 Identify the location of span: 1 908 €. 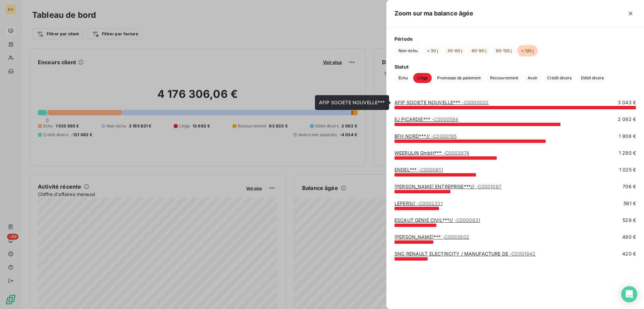
(627, 136).